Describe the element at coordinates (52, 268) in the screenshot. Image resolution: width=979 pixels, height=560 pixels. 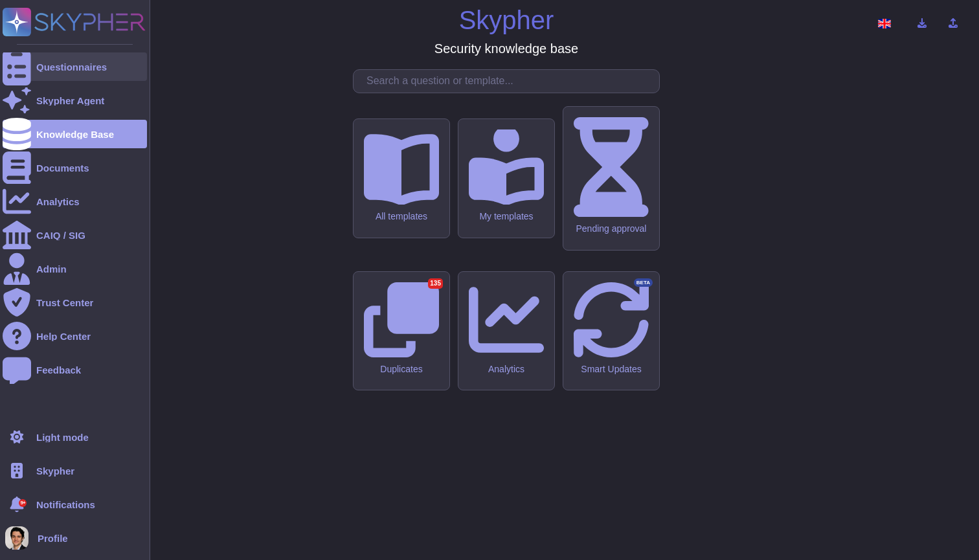
I see `div: Admin` at that location.